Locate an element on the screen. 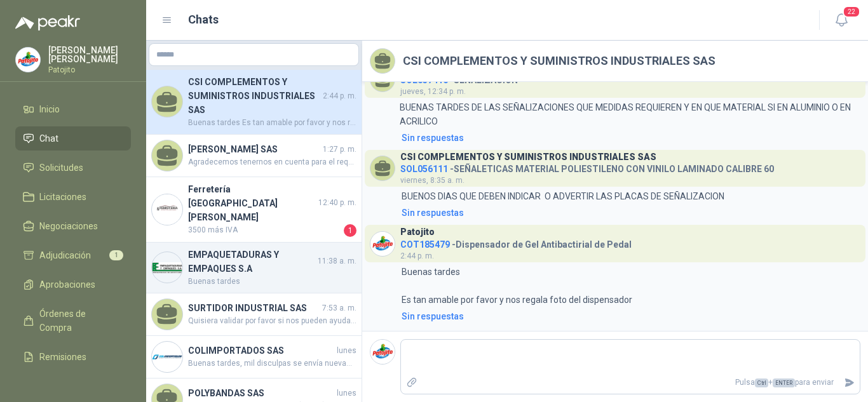 Image resolution: width=868 pixels, height=402 pixels. span: viernes, 8:35 a. m. is located at coordinates (432, 180).